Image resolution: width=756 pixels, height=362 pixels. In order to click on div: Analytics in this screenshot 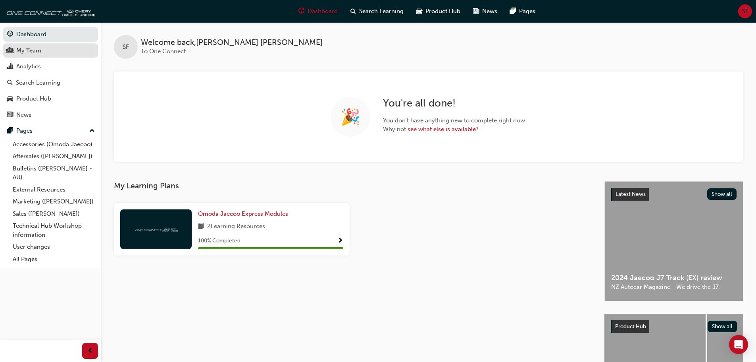, I will do `click(29, 66)`.